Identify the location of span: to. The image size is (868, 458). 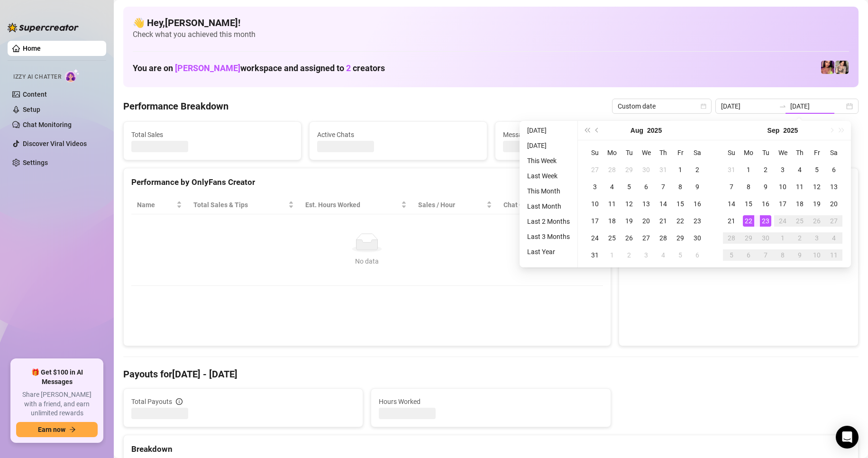
(783, 106).